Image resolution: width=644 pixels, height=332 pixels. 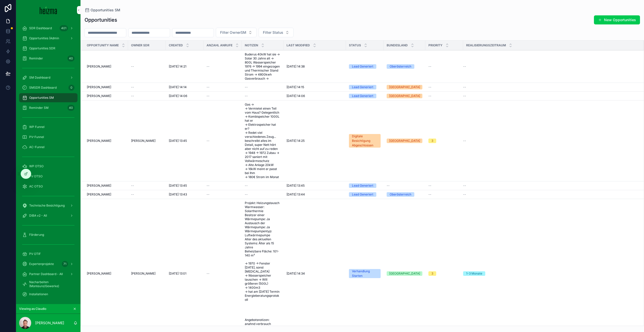 What do you see at coordinates (263, 141) in the screenshot?
I see `a: Gas -> -> Vermietet einen Teil vom Haus? Gelegentlich -> Kombispeicher 1000L hat er -> Elektrospe...` at bounding box center [263, 141].